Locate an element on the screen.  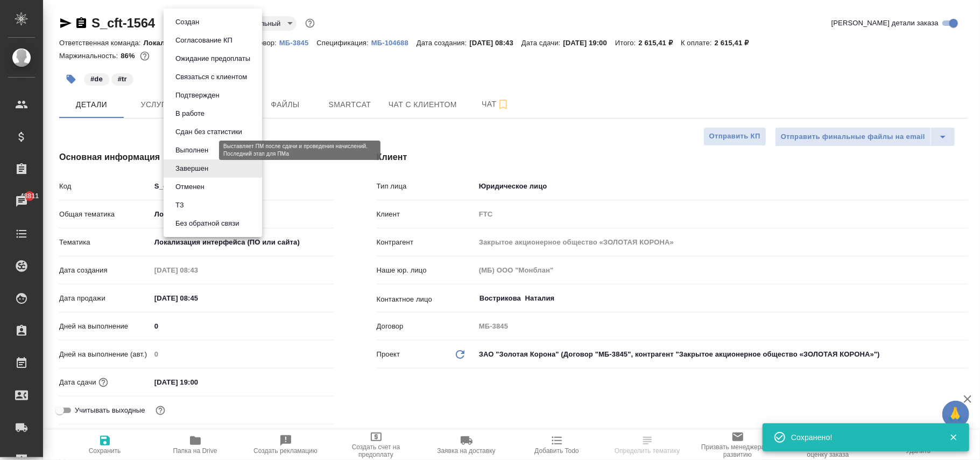
div: Сохранено! is located at coordinates (863, 437).